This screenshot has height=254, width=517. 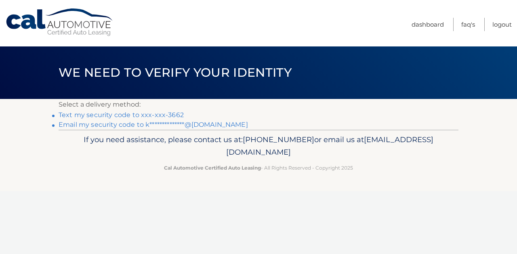 I want to click on p: If you need assistance, please contact us at: or email us at, so click(x=259, y=146).